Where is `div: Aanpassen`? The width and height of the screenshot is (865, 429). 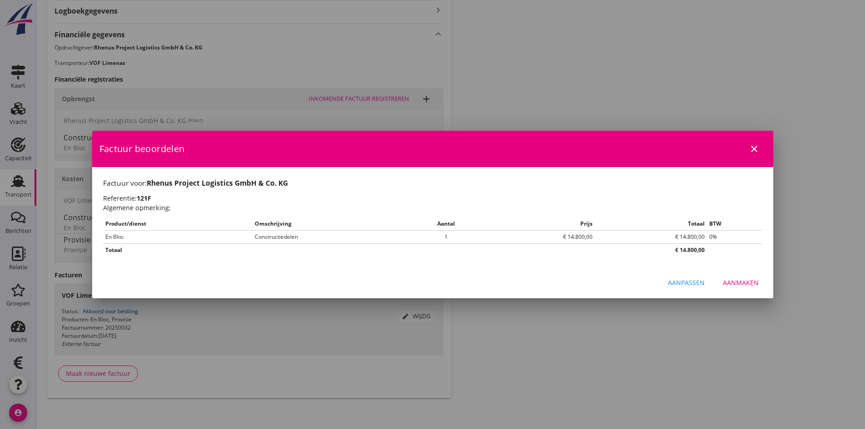 div: Aanpassen is located at coordinates (686, 282).